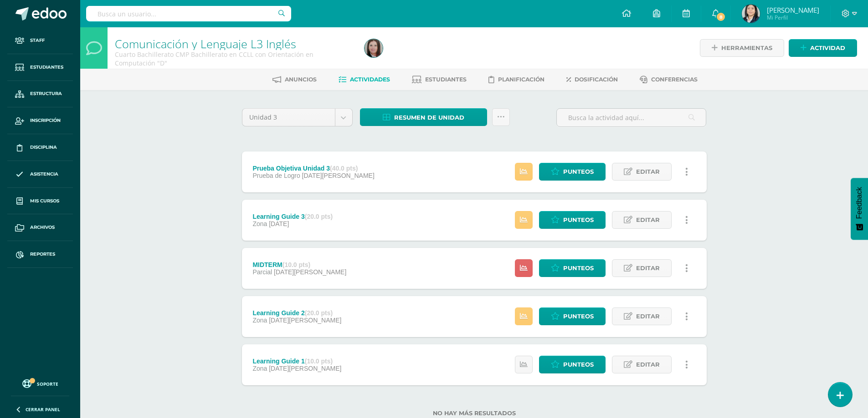  What do you see at coordinates (262, 272) in the screenshot?
I see `span: Parcial` at bounding box center [262, 272].